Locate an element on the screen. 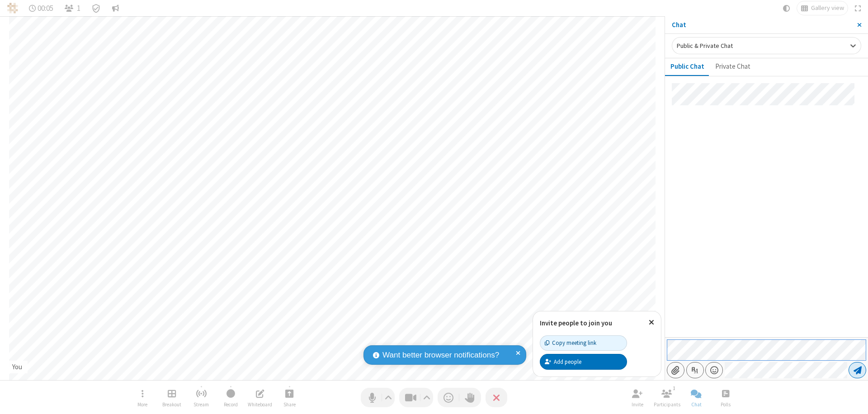 This screenshot has height=414, width=868. img: QA Selenium DO NOT DELETE OR CHANGE is located at coordinates (12, 8).